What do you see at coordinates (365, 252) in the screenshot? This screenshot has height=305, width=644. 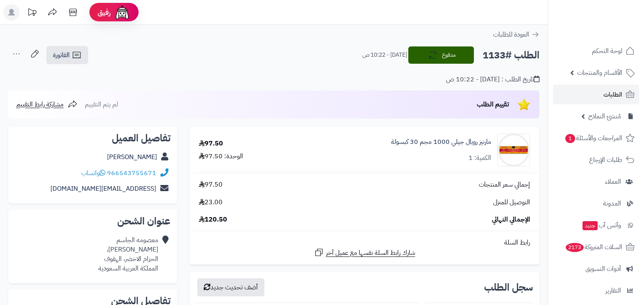 I see `a: شارك رابط السلة نفسها مع عميل آخر` at bounding box center [365, 252].